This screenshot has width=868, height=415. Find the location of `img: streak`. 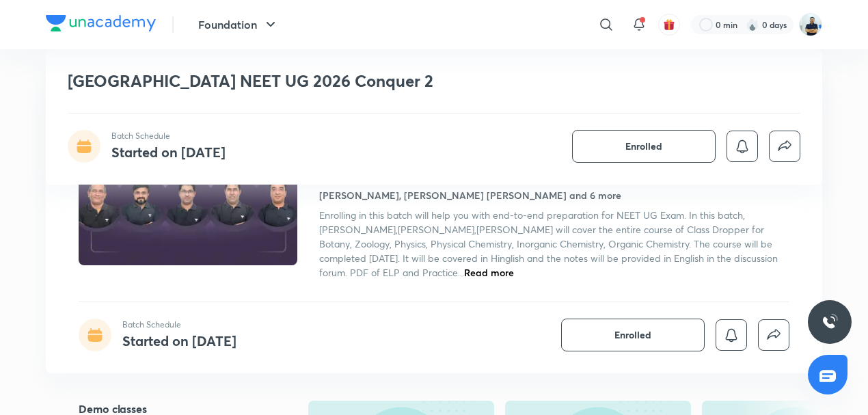

img: streak is located at coordinates (752, 25).